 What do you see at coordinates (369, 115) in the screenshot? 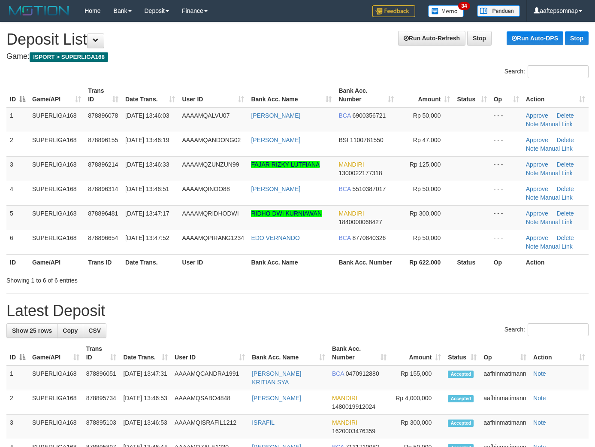
I see `span: Copy 6900356721 to clipboard` at bounding box center [369, 115].